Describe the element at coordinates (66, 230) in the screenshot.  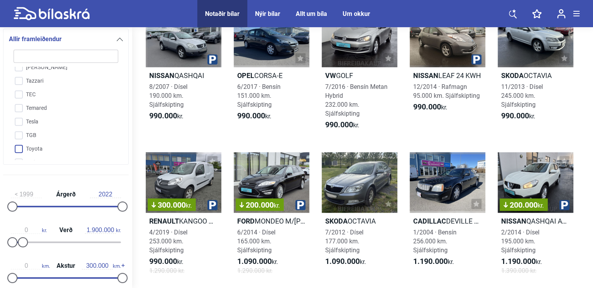
I see `span: Verð` at that location.